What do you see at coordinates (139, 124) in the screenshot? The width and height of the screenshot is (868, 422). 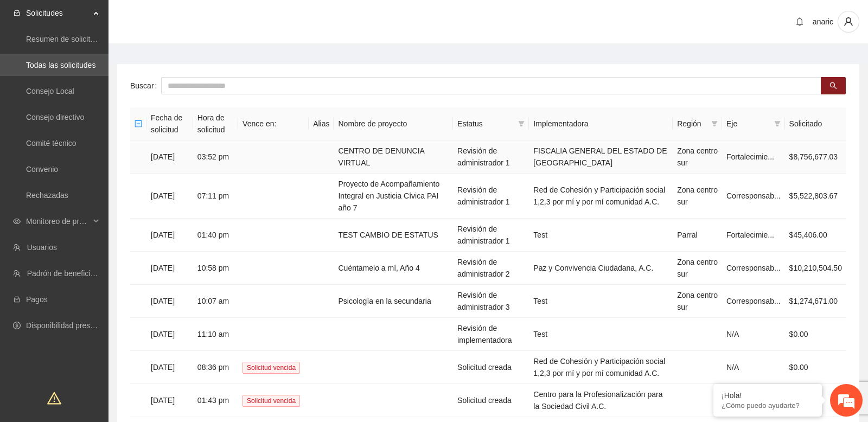 I see `span: minus-square` at bounding box center [139, 124].